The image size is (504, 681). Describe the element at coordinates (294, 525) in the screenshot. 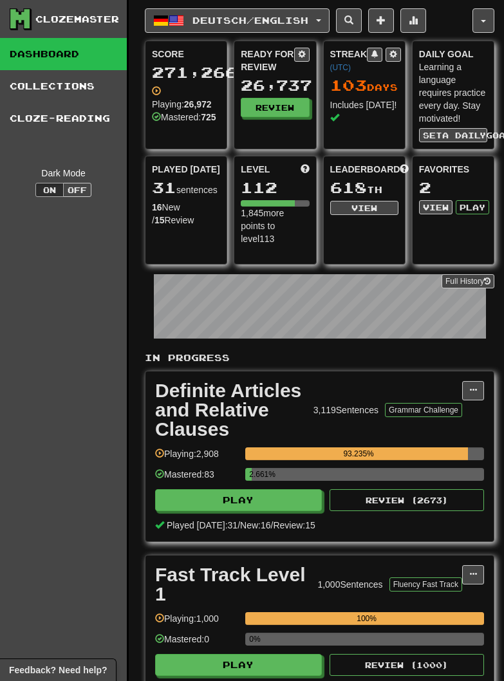

I see `span: Review: 15` at that location.